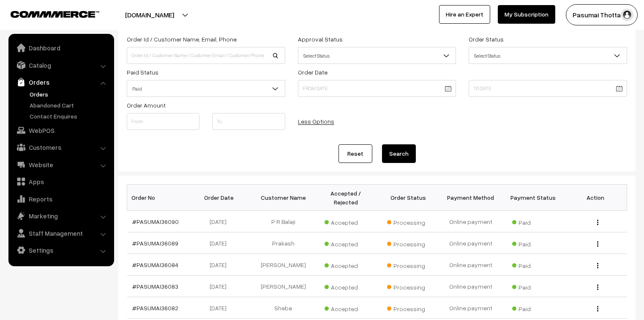  What do you see at coordinates (547, 89) in the screenshot?
I see `input: To Date` at bounding box center [547, 89].